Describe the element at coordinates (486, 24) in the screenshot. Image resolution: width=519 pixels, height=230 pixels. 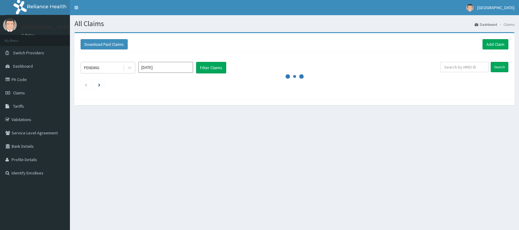
I see `a: Dashboard` at that location.